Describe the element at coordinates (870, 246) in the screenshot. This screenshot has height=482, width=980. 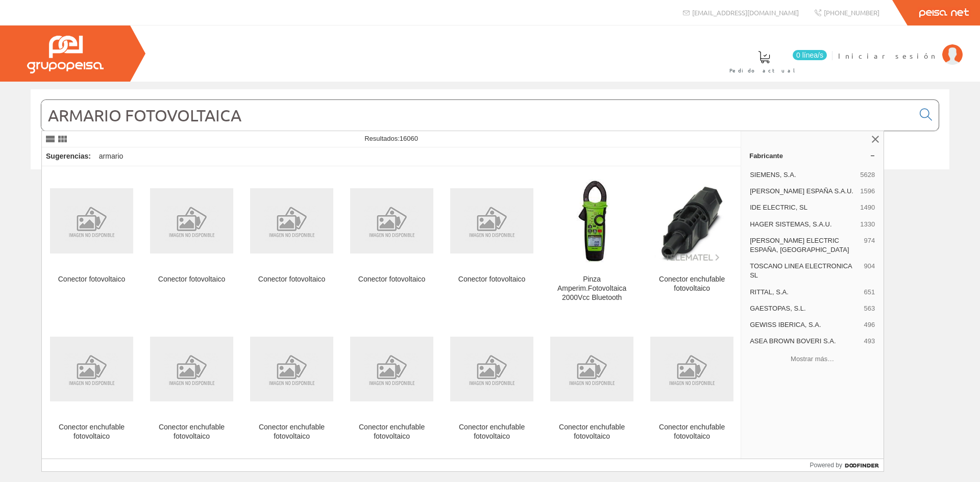
I see `span: 974` at that location.